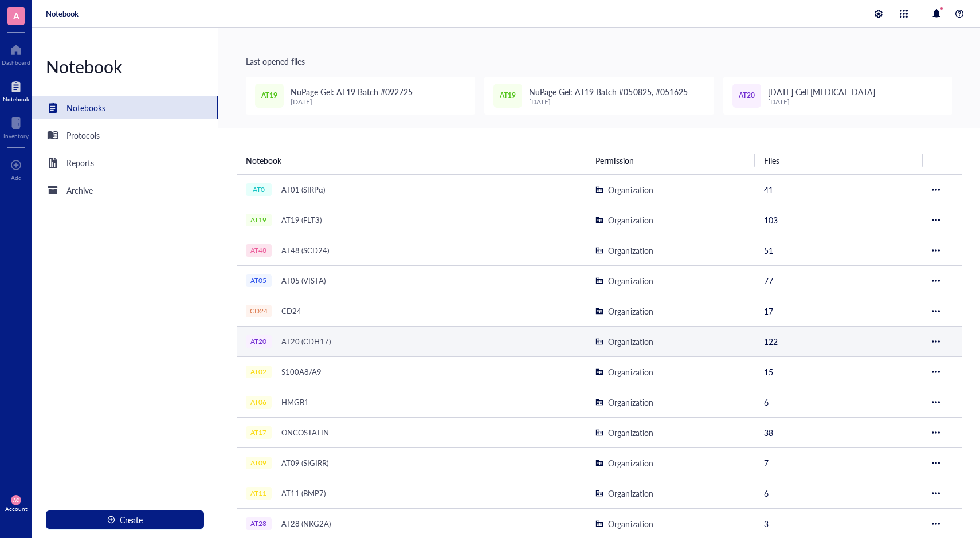 The height and width of the screenshot is (538, 980). Describe the element at coordinates (598, 61) in the screenshot. I see `div: Last opened files` at that location.